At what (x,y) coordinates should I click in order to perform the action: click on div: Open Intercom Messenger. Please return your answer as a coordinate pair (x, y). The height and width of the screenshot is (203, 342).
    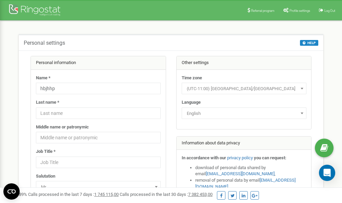
    Looking at the image, I should click on (328, 173).